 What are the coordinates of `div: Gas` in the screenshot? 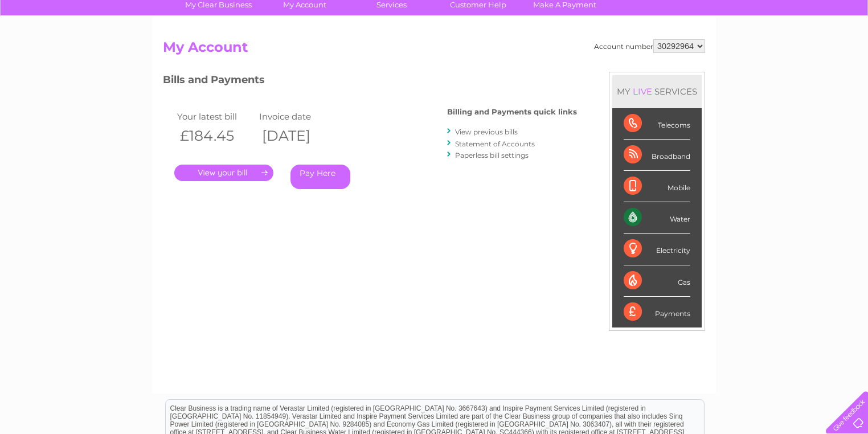 It's located at (657, 281).